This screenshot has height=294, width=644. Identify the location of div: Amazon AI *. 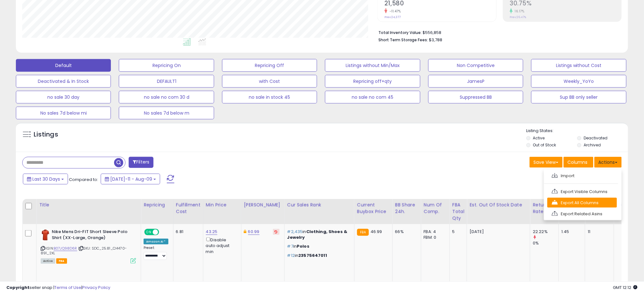
(156, 242).